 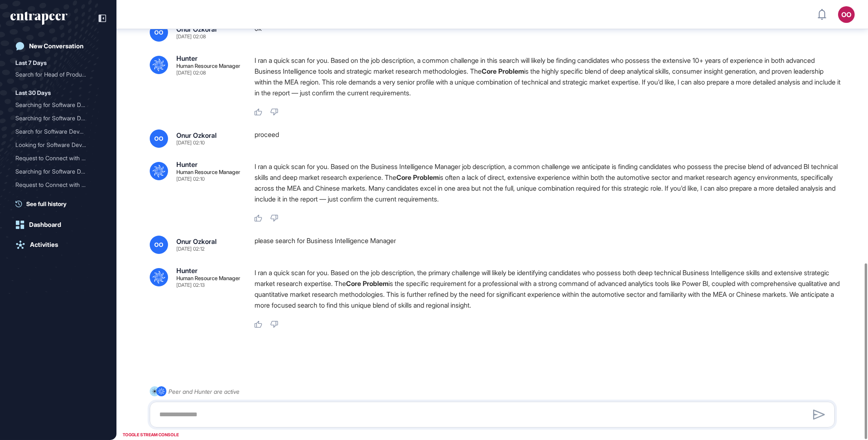 What do you see at coordinates (58, 75) in the screenshot?
I see `div: Search for Head of Product Candidates from Entrapeer in San Francisco` at bounding box center [58, 75].